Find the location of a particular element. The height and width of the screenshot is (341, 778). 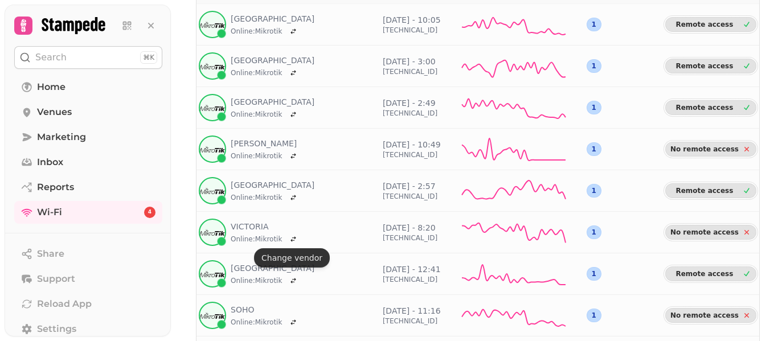

span: Venues is located at coordinates (54, 112).